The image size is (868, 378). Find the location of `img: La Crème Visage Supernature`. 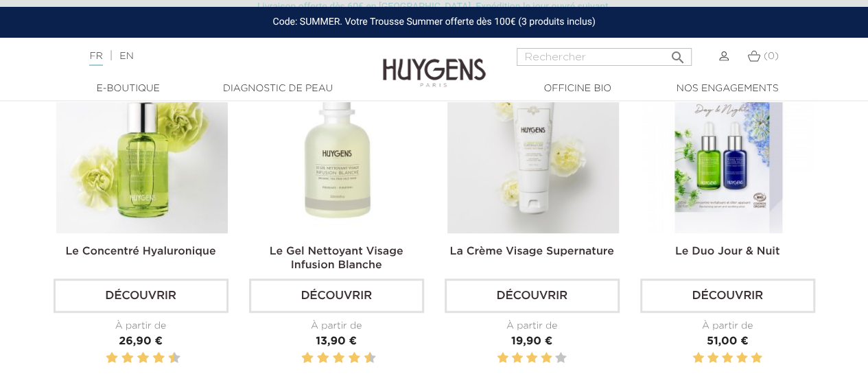

img: La Crème Visage Supernature is located at coordinates (533, 147).